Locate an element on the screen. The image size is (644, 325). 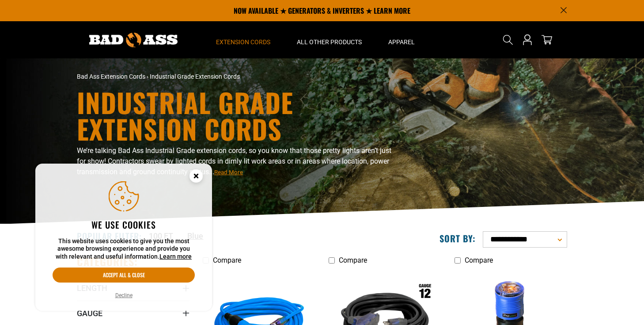
p: This website uses cookies to give you the most awesome browsing experience and provide you with r... is located at coordinates (124, 249).